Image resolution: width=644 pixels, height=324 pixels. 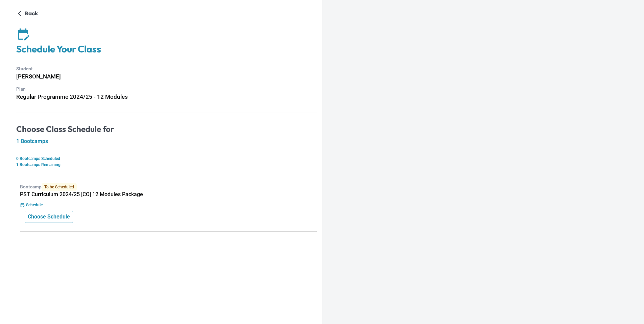 What do you see at coordinates (166, 141) in the screenshot?
I see `h5: 1 Bootcamps` at bounding box center [166, 141].